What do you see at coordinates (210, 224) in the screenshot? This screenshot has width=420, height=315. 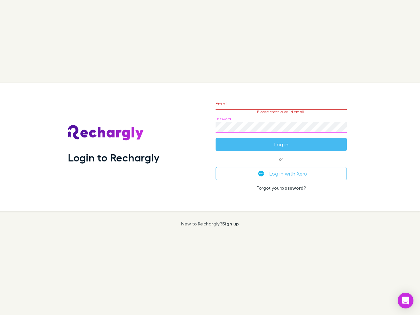 I see `p: New to Rechargly?` at bounding box center [210, 224].